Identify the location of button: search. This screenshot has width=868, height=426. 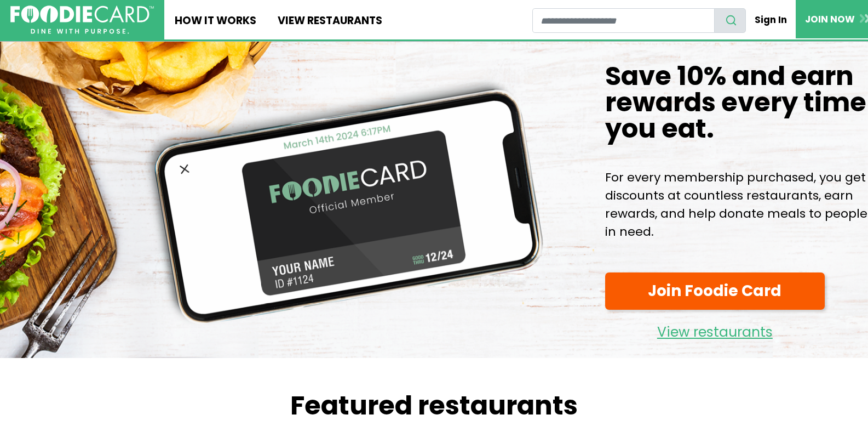
(730, 20).